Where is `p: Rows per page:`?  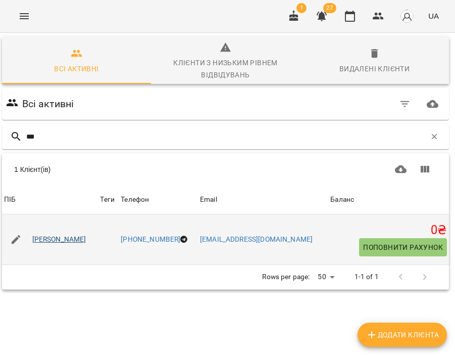
p: Rows per page: is located at coordinates (286, 277).